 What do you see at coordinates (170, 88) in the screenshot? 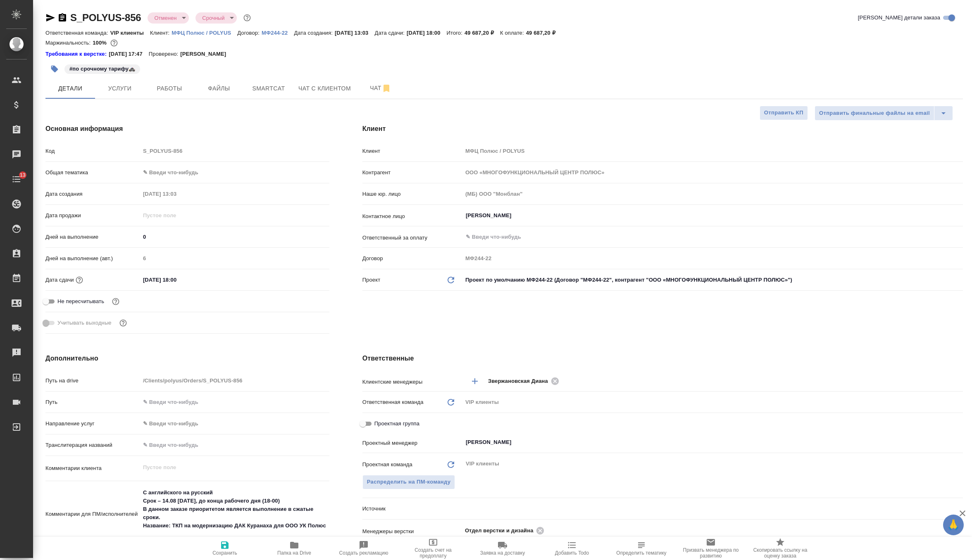
I see `span: Работы` at bounding box center [170, 88].